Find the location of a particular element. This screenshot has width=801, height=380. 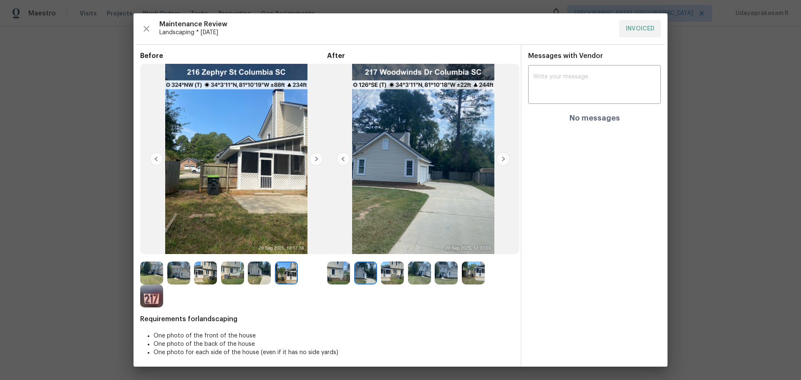

span: Maintenance Review is located at coordinates (386, 24).